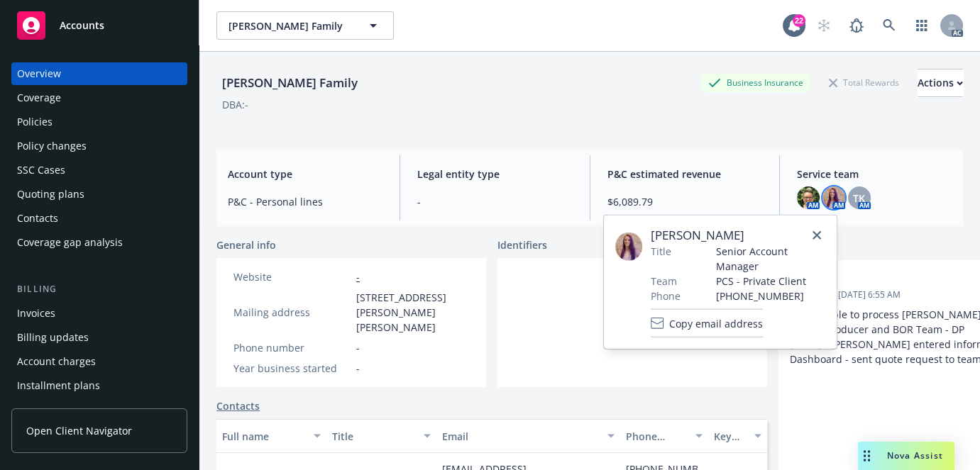 This screenshot has width=980, height=470. I want to click on span: P&C - Personal lines, so click(305, 202).